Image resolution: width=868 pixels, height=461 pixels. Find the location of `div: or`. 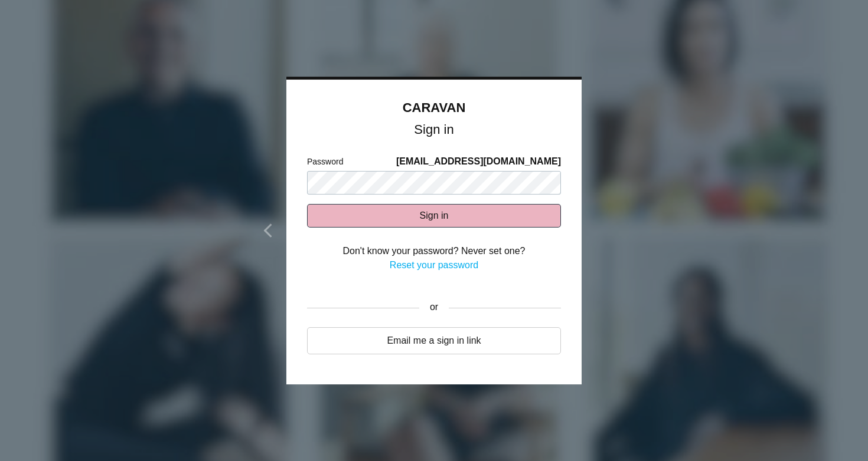

div: or is located at coordinates (434, 308).